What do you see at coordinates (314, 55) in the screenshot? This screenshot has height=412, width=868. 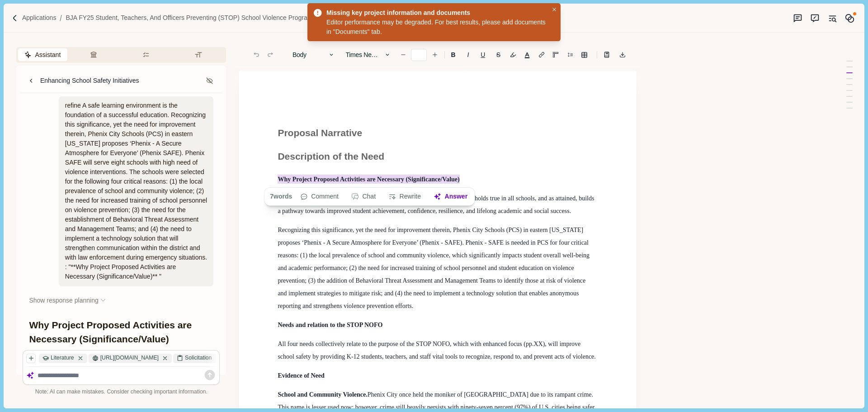 I see `button: Body` at bounding box center [314, 55].